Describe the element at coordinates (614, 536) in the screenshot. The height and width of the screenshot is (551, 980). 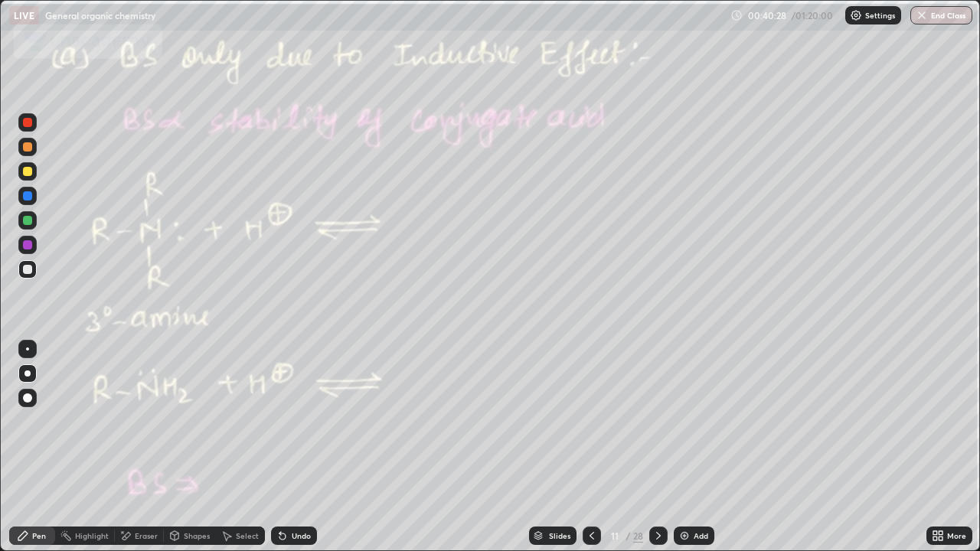
I see `div: 11` at that location.